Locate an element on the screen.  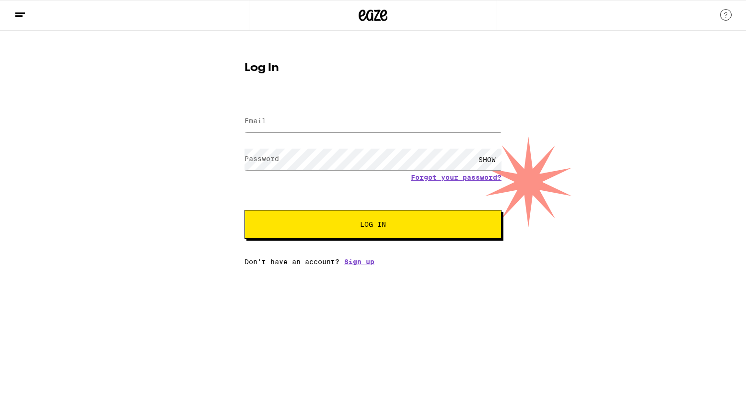
a: Forgot your password? is located at coordinates (456, 177).